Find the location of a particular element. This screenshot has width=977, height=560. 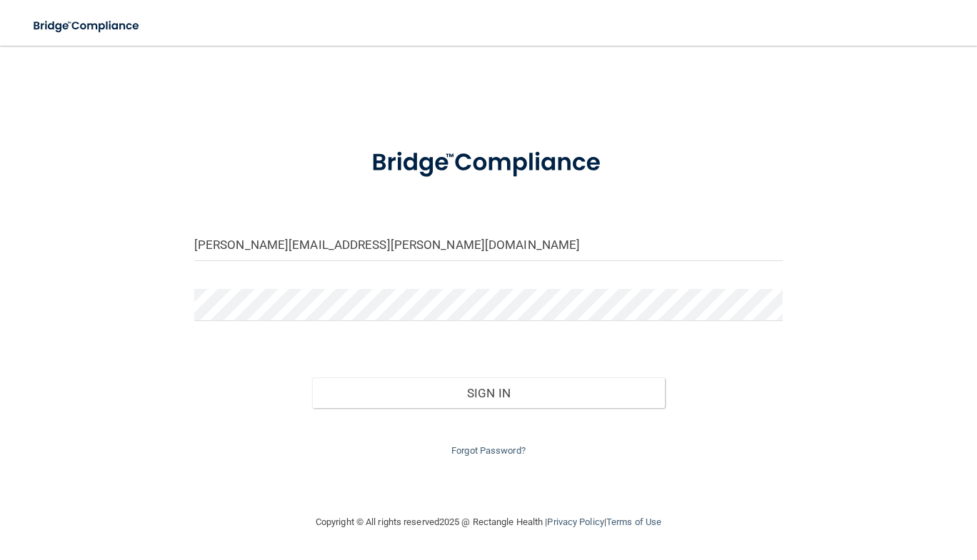

button: Sign In is located at coordinates (488, 394).